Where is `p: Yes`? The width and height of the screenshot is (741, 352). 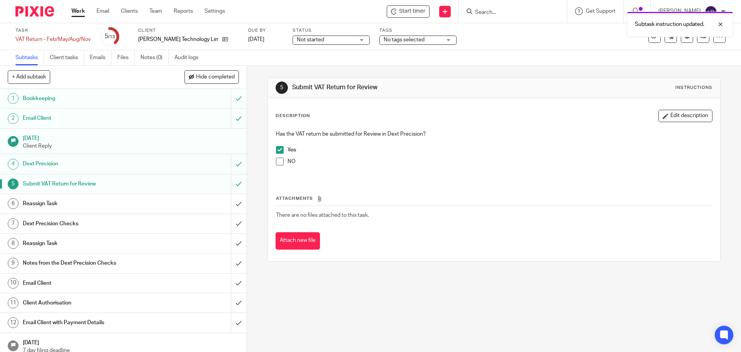
p: Yes is located at coordinates (500, 150).